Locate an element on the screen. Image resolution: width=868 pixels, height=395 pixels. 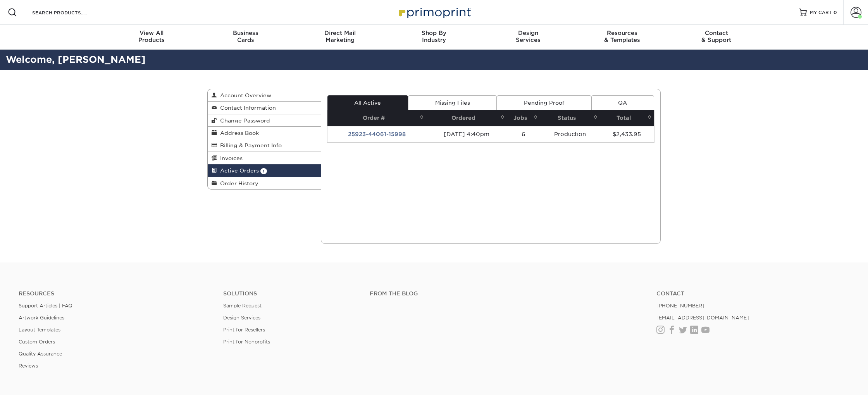
div: & Support is located at coordinates (716, 36).